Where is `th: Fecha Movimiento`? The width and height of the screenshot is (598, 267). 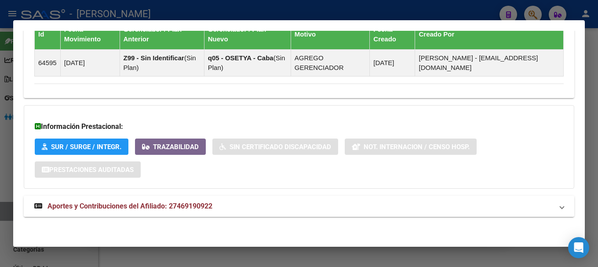
th: Fecha Movimiento is located at coordinates (90, 34).